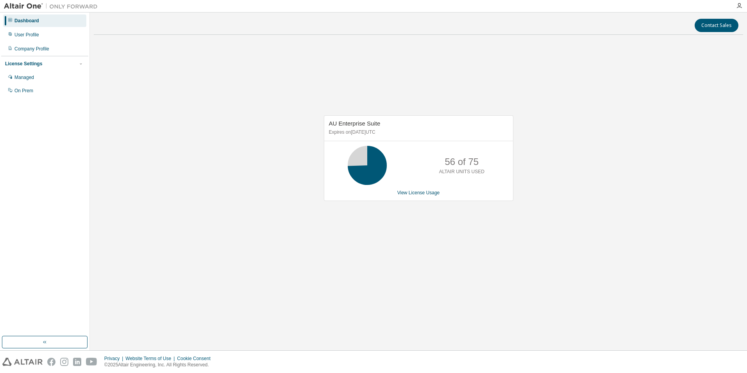 This screenshot has height=373, width=747. Describe the element at coordinates (419, 193) in the screenshot. I see `a: View License Usage` at that location.